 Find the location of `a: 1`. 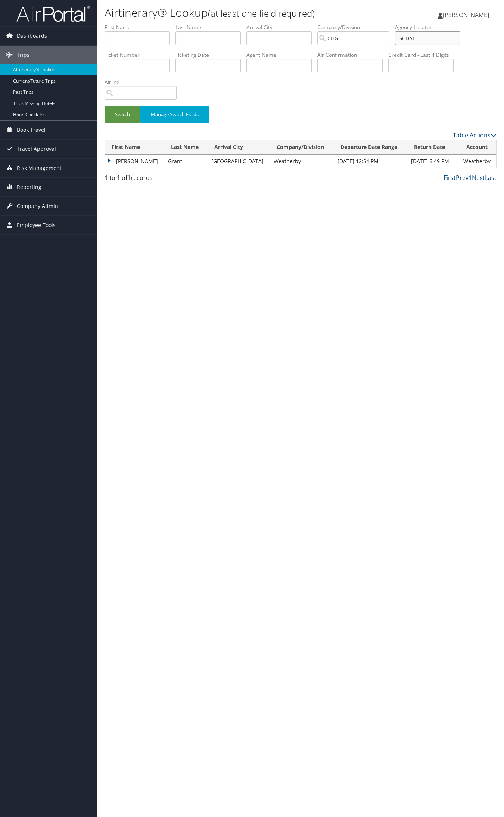

a: 1 is located at coordinates (470, 178).